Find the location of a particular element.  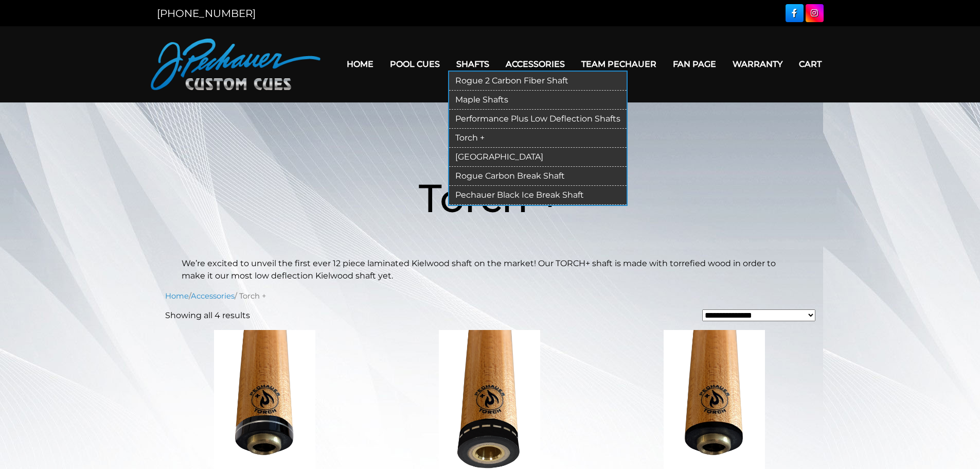

a: Maple Shafts is located at coordinates (538, 99).